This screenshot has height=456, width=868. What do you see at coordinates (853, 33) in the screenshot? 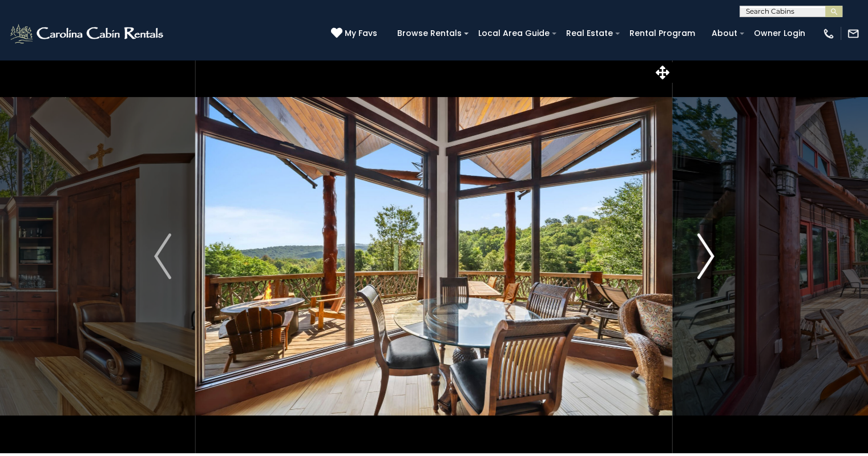
I see `img: mail-regular-white.png` at bounding box center [853, 33].